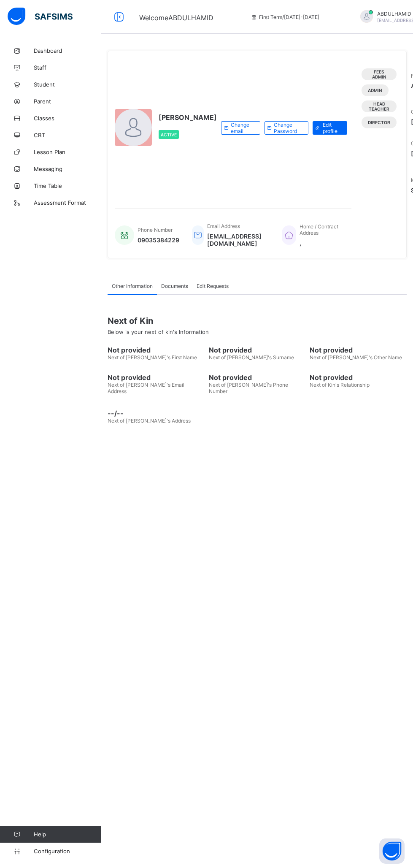 This screenshot has height=868, width=413. What do you see at coordinates (257, 321) in the screenshot?
I see `span: Next of Kin` at bounding box center [257, 321].